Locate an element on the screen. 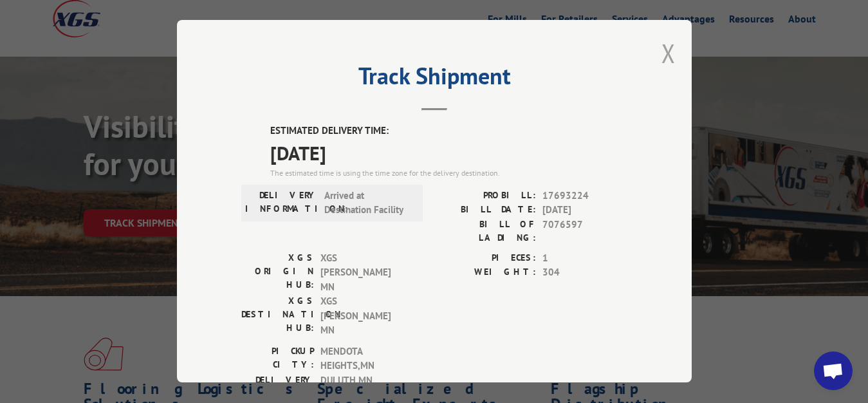  label: ESTIMATED DELIVERY TIME: is located at coordinates (449, 131).